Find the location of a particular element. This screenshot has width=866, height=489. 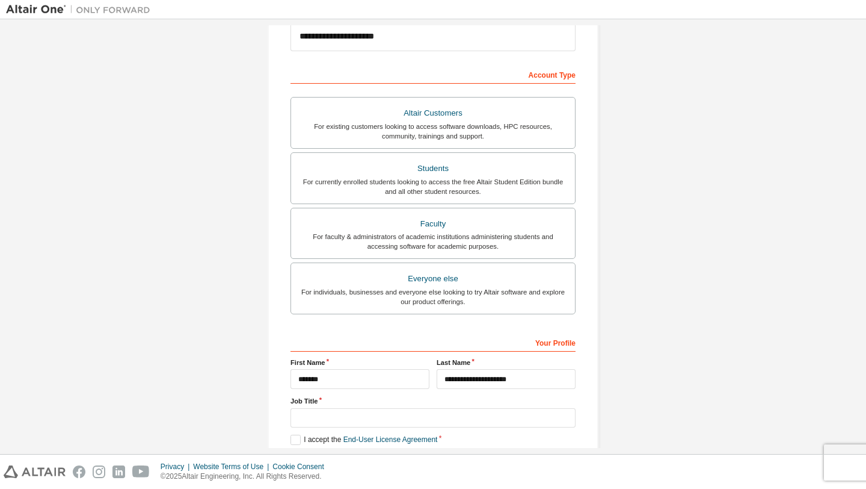

img: altair_logo.svg is located at coordinates (34, 471).